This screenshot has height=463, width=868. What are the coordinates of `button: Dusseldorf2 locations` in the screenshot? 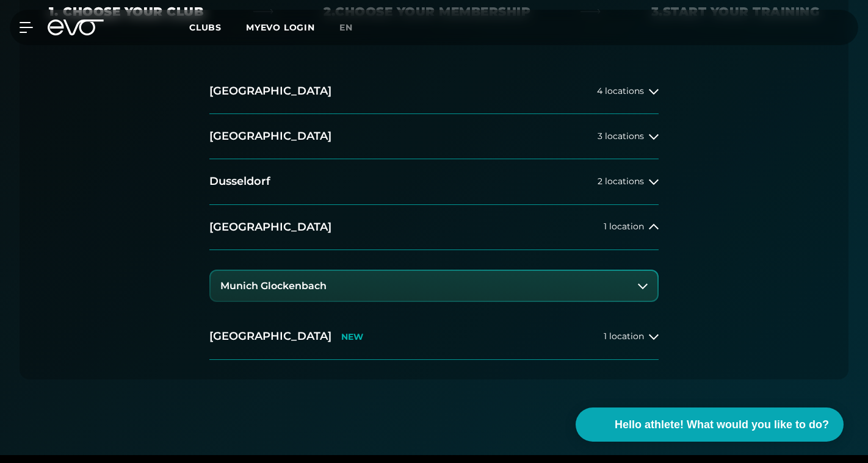 It's located at (434, 182).